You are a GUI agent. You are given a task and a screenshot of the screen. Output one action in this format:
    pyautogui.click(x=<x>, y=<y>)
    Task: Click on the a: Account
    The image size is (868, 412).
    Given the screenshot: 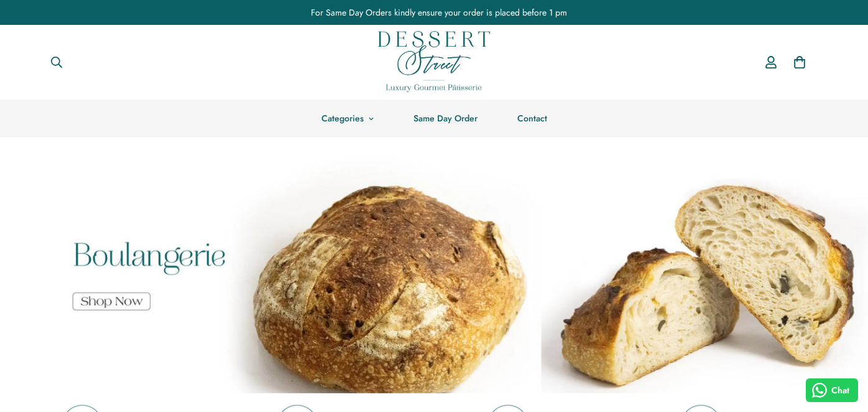 What is the action you would take?
    pyautogui.click(x=771, y=62)
    